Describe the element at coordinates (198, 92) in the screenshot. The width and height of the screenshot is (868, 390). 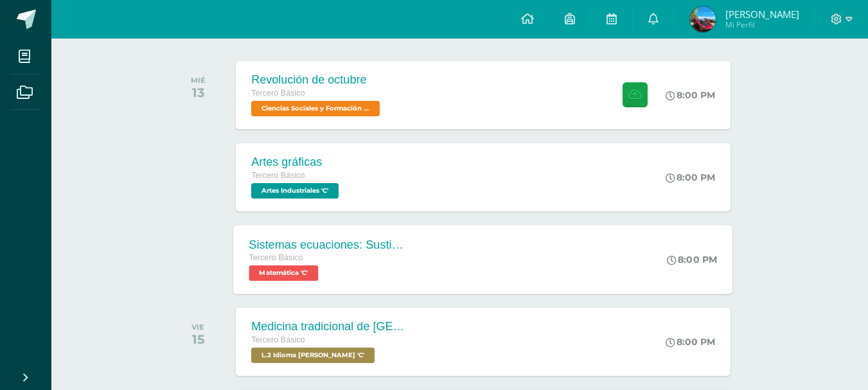
I see `div: 13` at that location.